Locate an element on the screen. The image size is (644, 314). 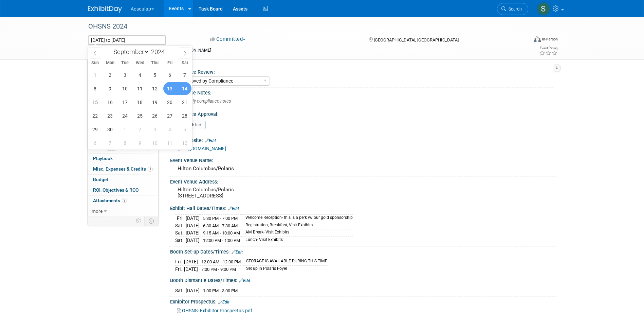
a: Travel Reservations1 is located at coordinates (123, 96).